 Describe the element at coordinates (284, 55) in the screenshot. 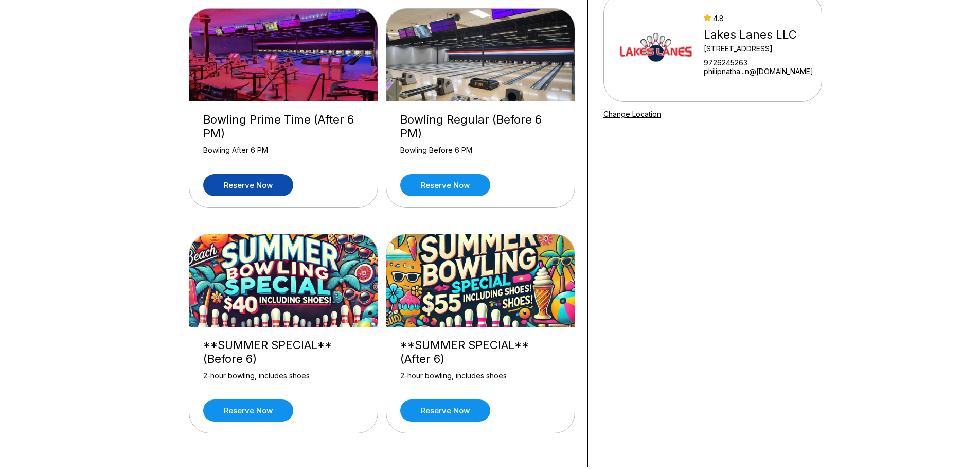

I see `img: Bowling Prime Time (After 6 PM)` at that location.